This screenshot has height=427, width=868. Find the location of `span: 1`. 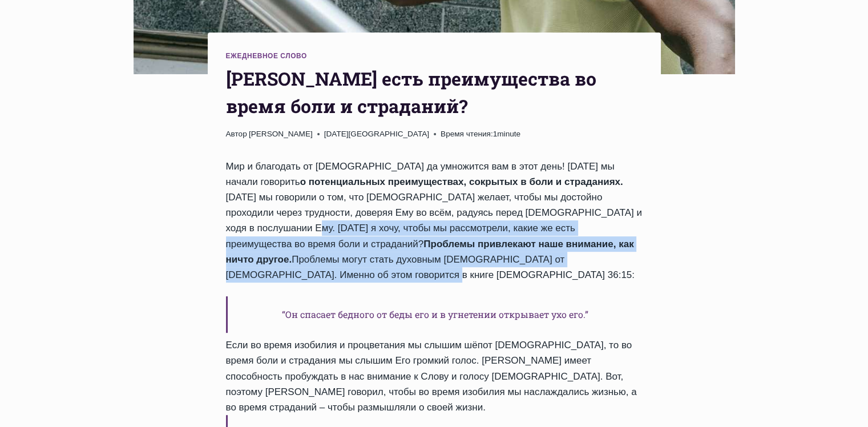

span: 1 is located at coordinates (481, 134).